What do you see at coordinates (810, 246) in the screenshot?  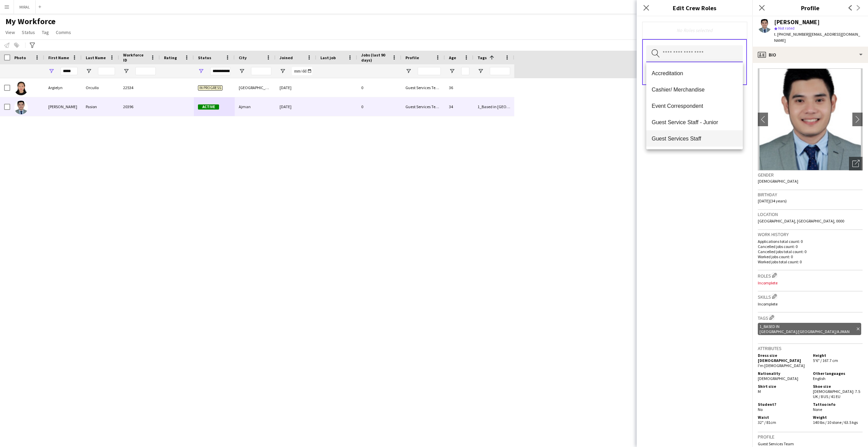 I see `p: Cancelled jobs count: 0` at bounding box center [810, 246].